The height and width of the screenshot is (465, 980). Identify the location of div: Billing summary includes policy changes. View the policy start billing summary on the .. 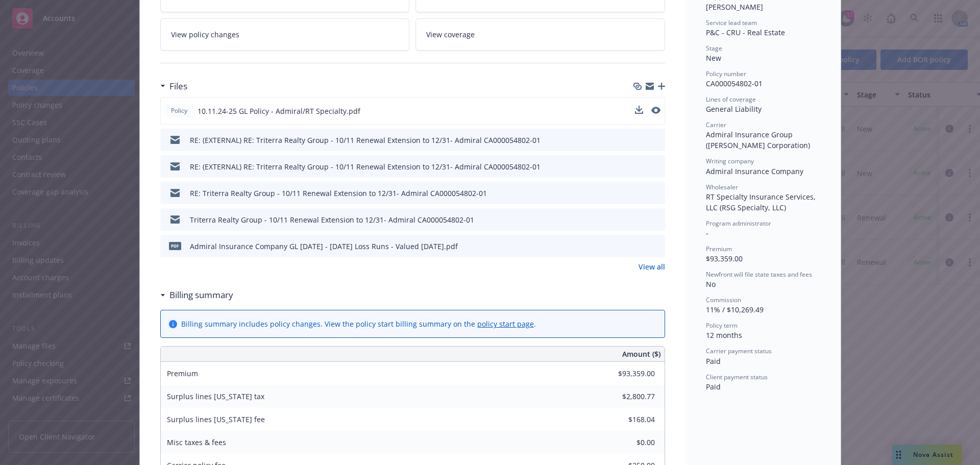
(358, 324).